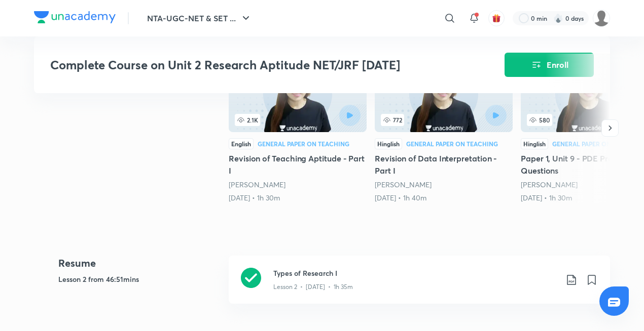 This screenshot has height=331, width=644. I want to click on h5: Revision of Data Interpretation - Part I, so click(444, 165).